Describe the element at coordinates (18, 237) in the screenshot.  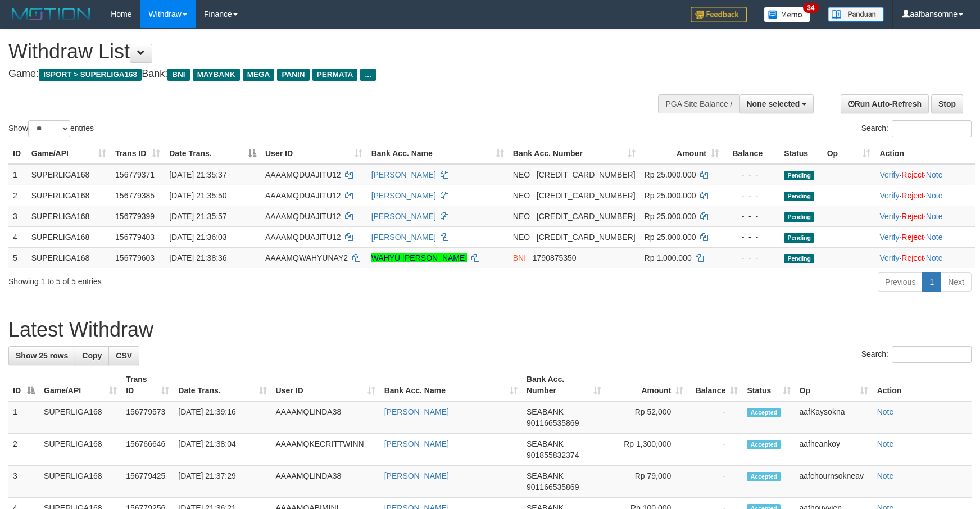
I see `td: 4` at that location.